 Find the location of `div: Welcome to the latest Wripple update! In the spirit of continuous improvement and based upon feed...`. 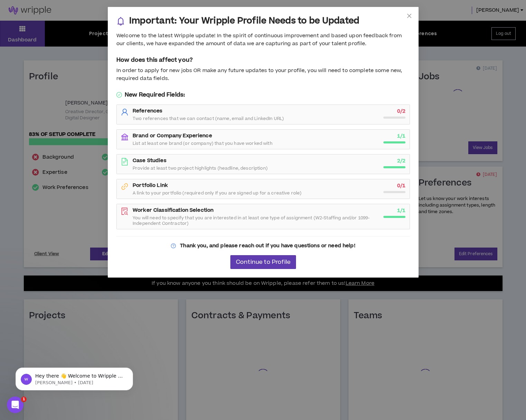

div: Welcome to the latest Wripple update! In the spirit of continuous improvement and based upon feed... is located at coordinates (263, 40).